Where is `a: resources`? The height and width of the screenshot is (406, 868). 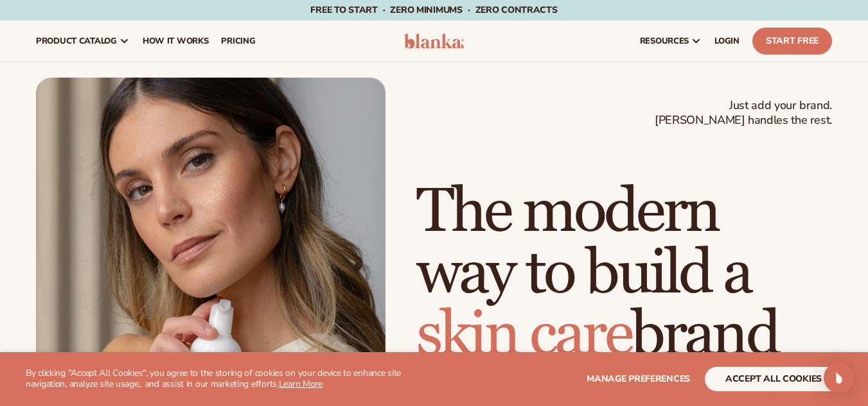
a: resources is located at coordinates (670, 41).